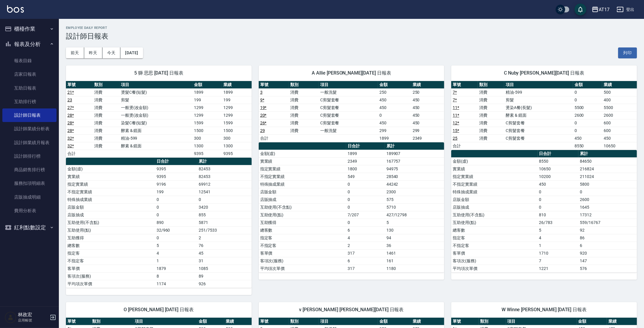 The height and width of the screenshot is (328, 644). What do you see at coordinates (608, 154) in the screenshot?
I see `th: 累計` at bounding box center [608, 154].